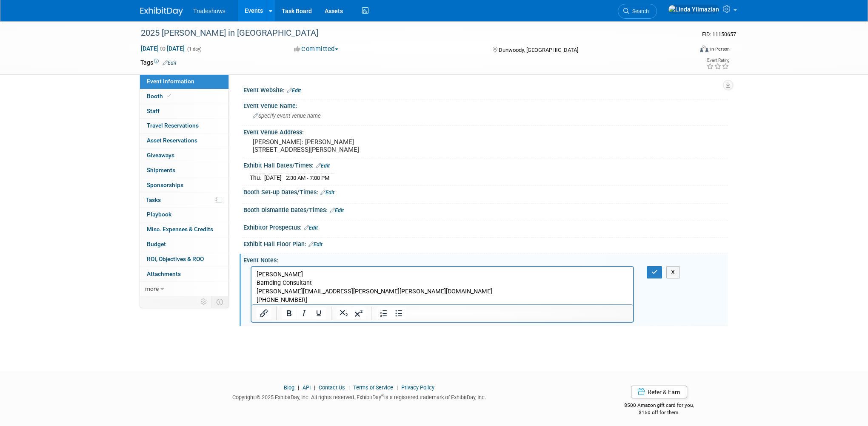  I want to click on a: Refer & Earn, so click(659, 392).